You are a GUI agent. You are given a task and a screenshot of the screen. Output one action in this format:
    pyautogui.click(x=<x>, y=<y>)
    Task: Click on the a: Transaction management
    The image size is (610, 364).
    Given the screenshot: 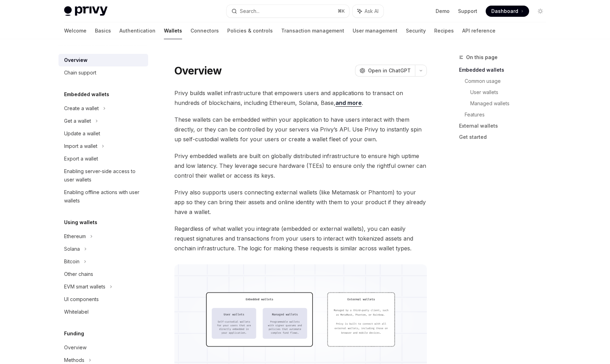 What is the action you would take?
    pyautogui.click(x=312, y=31)
    